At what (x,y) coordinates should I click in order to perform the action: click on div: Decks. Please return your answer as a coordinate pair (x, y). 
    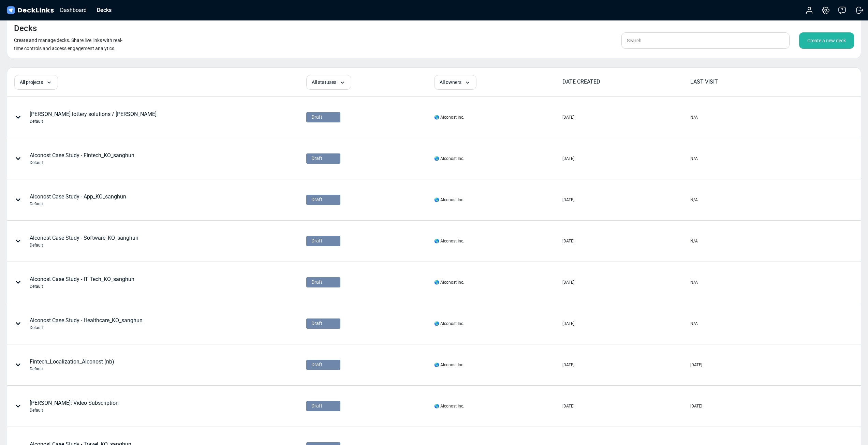
    Looking at the image, I should click on (104, 10).